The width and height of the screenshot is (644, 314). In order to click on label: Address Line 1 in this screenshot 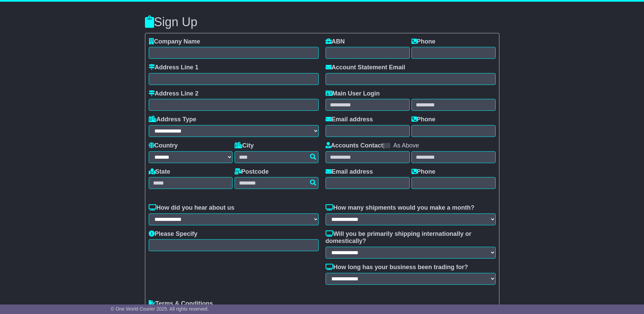, I will do `click(174, 68)`.